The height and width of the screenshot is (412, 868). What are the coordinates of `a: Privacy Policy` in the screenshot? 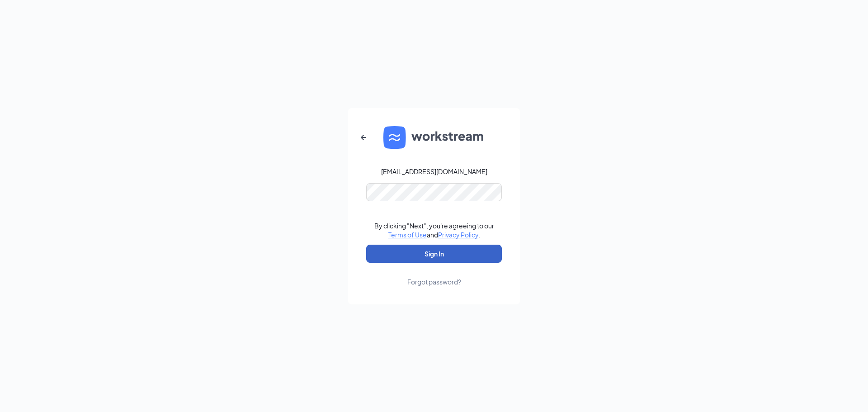 It's located at (458, 235).